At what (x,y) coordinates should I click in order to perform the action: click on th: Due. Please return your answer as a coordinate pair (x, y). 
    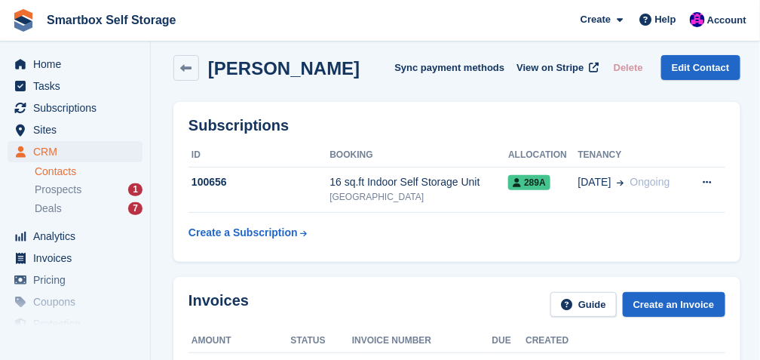
    Looking at the image, I should click on (509, 341).